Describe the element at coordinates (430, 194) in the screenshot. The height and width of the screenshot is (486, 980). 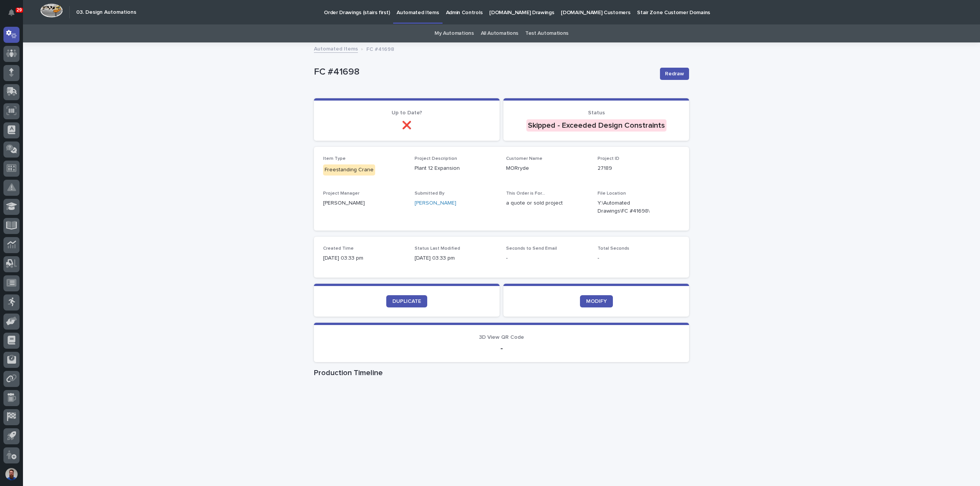
I see `span: Submitted By` at that location.